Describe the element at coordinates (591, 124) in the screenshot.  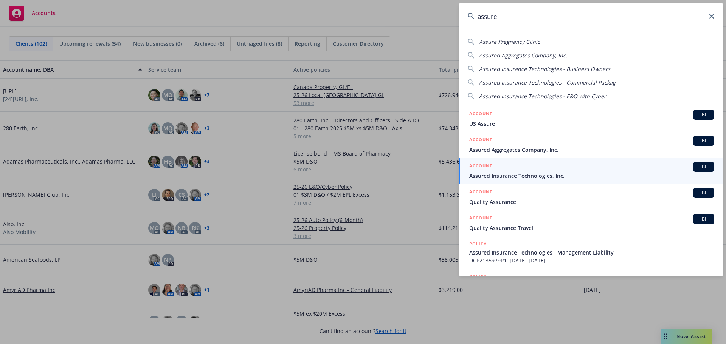
I see `span: US Assure` at that location.